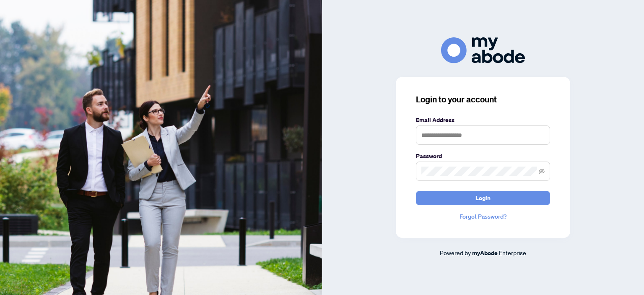 This screenshot has height=295, width=644. Describe the element at coordinates (483, 198) in the screenshot. I see `span: Login` at that location.